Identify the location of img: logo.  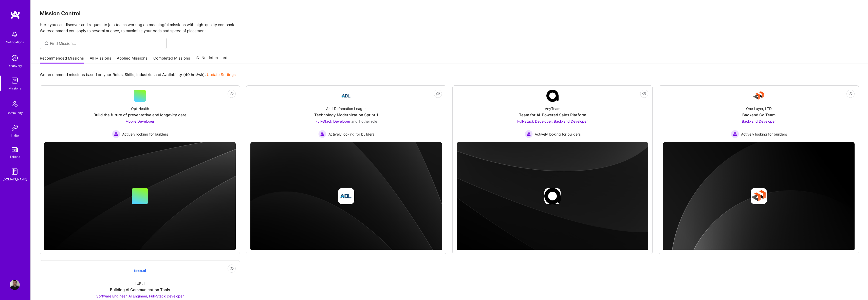
(15, 15).